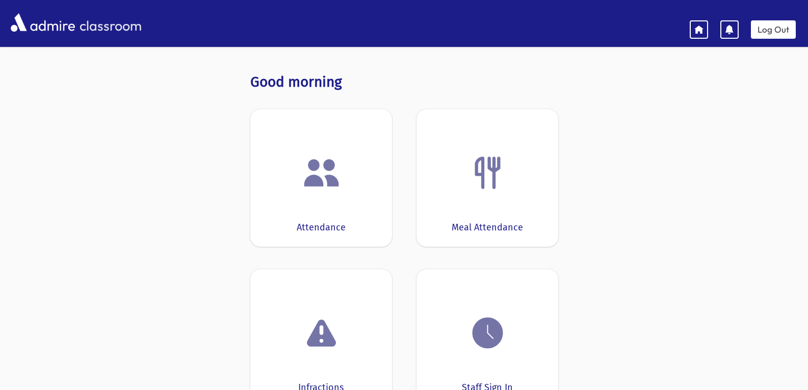  What do you see at coordinates (404, 82) in the screenshot?
I see `h3: Good morning` at bounding box center [404, 82].